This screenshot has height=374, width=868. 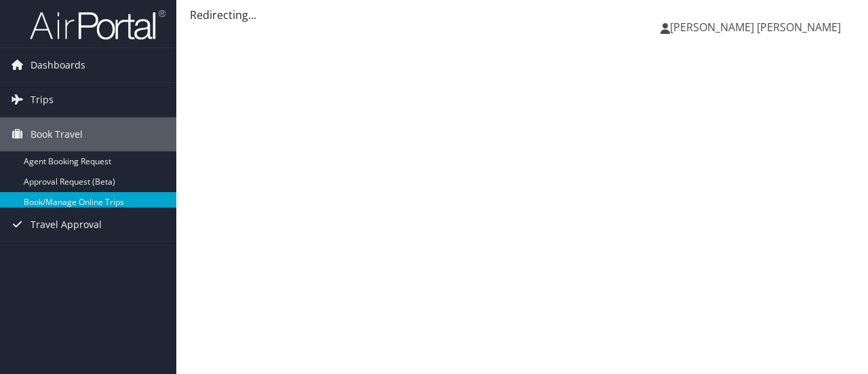 What do you see at coordinates (42, 100) in the screenshot?
I see `span: Trips` at bounding box center [42, 100].